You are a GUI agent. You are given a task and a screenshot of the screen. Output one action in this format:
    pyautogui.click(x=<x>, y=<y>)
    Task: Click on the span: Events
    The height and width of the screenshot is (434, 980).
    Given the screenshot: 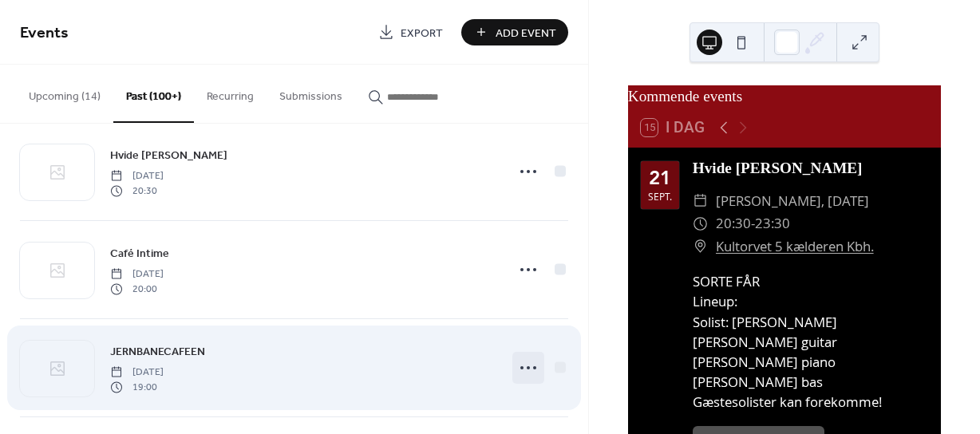 What is the action you would take?
    pyautogui.click(x=44, y=33)
    